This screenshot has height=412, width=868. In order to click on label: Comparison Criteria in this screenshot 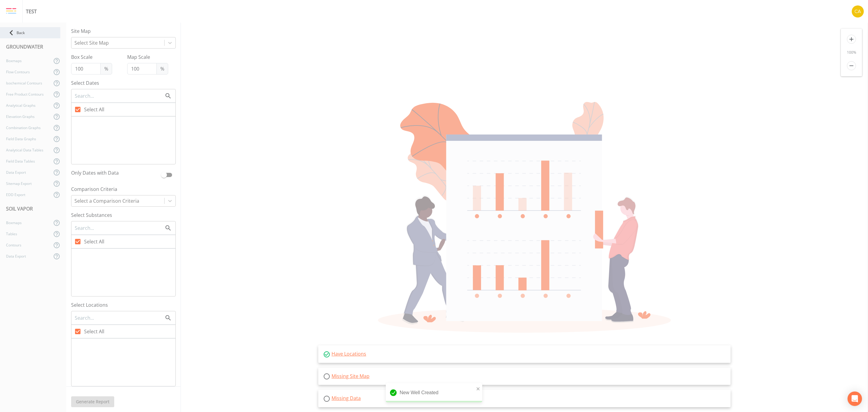, I will do `click(123, 189)`.